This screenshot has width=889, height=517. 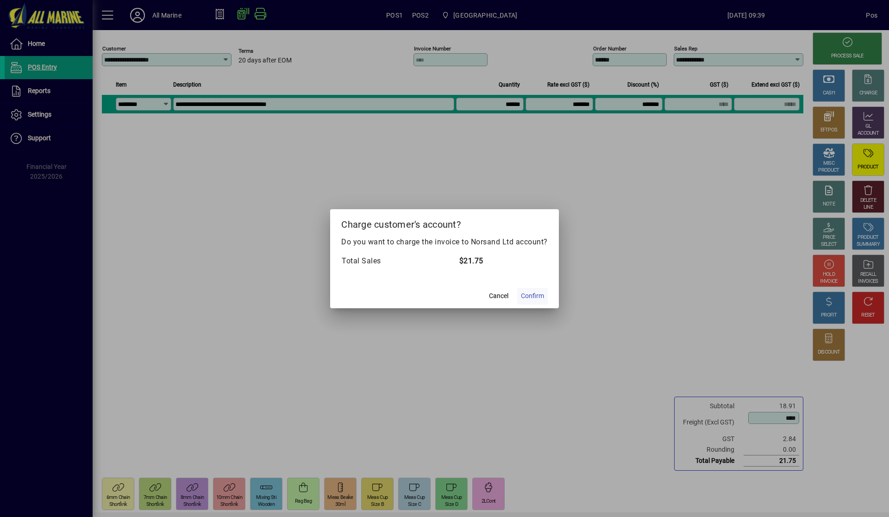 I want to click on h2: Charge customer's account?, so click(x=445, y=223).